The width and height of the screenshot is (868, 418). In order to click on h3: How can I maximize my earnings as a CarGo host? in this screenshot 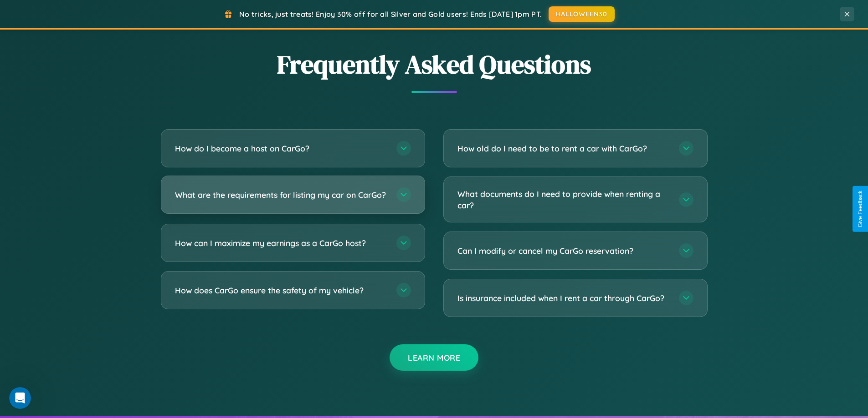, I will do `click(281, 243)`.